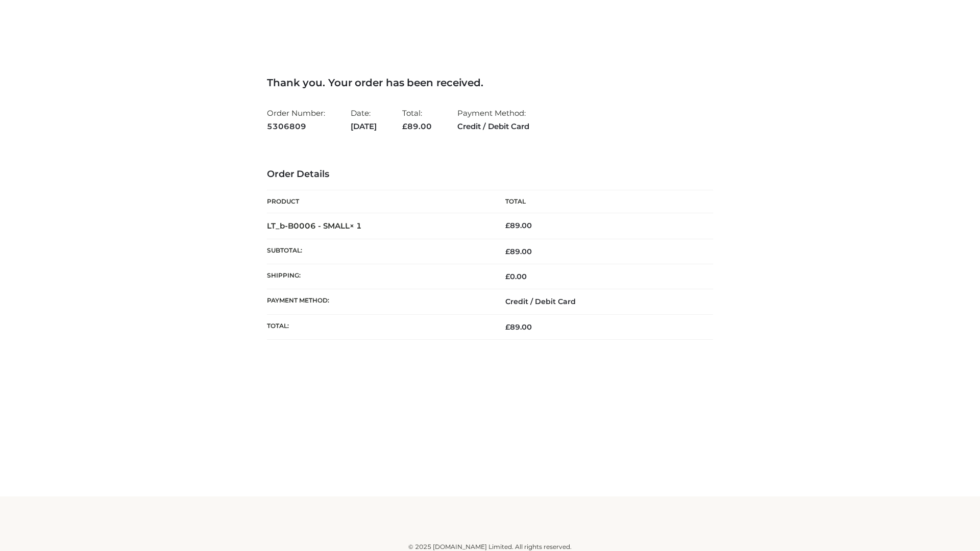 The image size is (980, 551). I want to click on li: Payment Method:, so click(493, 120).